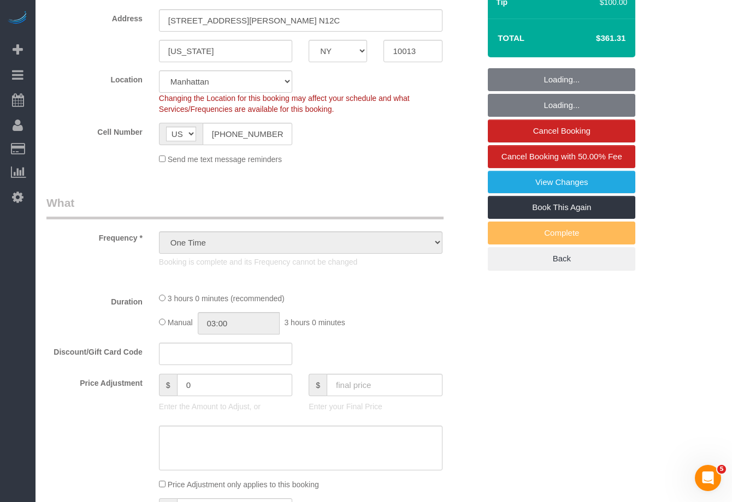 The height and width of the screenshot is (502, 732). Describe the element at coordinates (243, 485) in the screenshot. I see `span: Price Adjustment only applies to this booking` at that location.